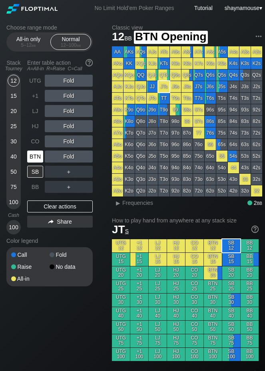  What do you see at coordinates (249, 341) in the screenshot?
I see `div: BB 75` at bounding box center [249, 341].